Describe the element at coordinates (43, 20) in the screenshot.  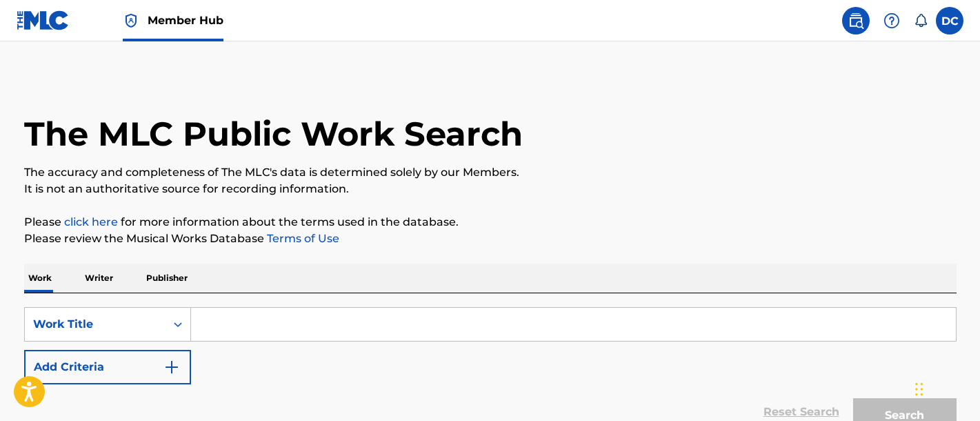
I see `img: MLC Logo` at that location.